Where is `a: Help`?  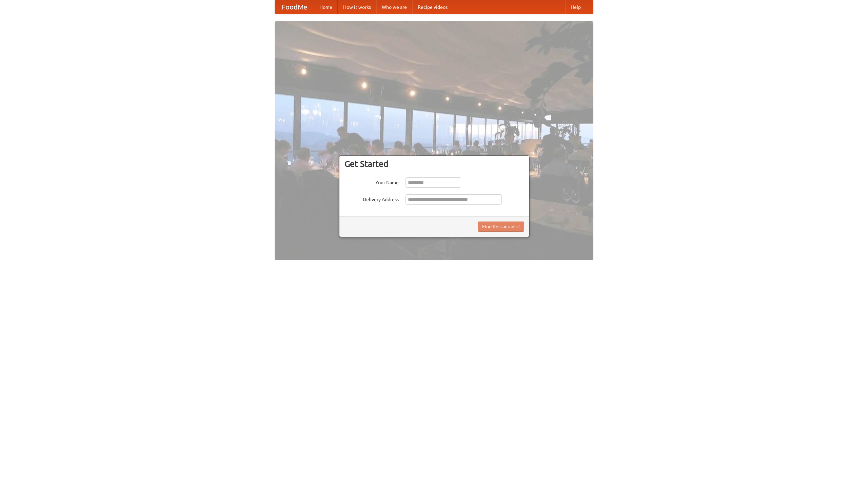 a: Help is located at coordinates (576, 8).